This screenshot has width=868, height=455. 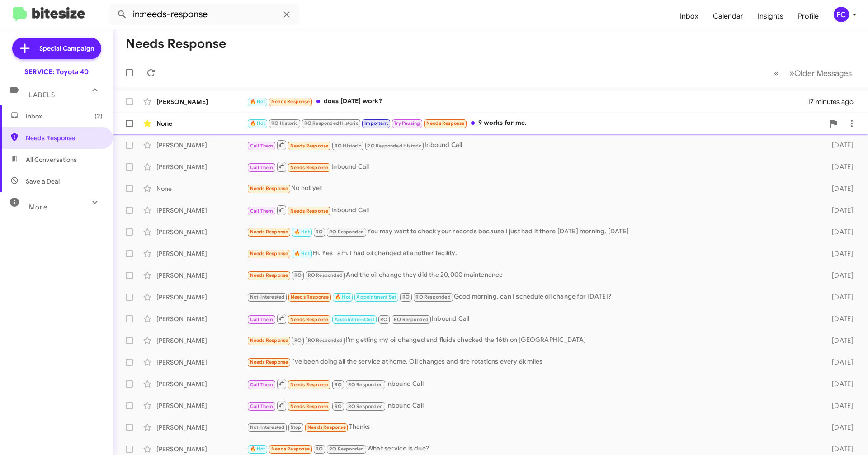 I want to click on div: 17 minutes ago, so click(x=834, y=102).